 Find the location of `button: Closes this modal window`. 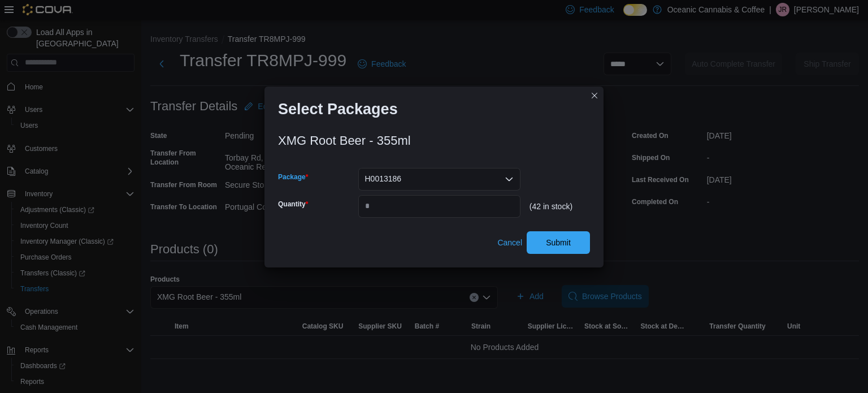

button: Closes this modal window is located at coordinates (594, 96).